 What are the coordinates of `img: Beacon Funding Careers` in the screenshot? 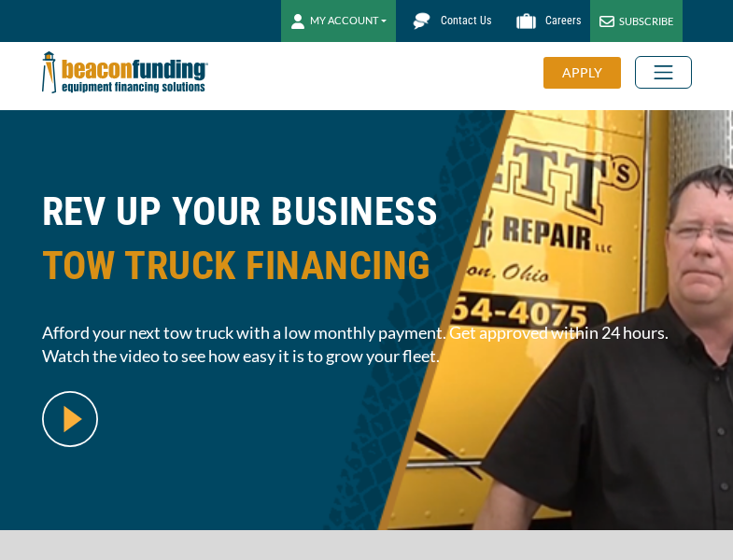 It's located at (526, 21).